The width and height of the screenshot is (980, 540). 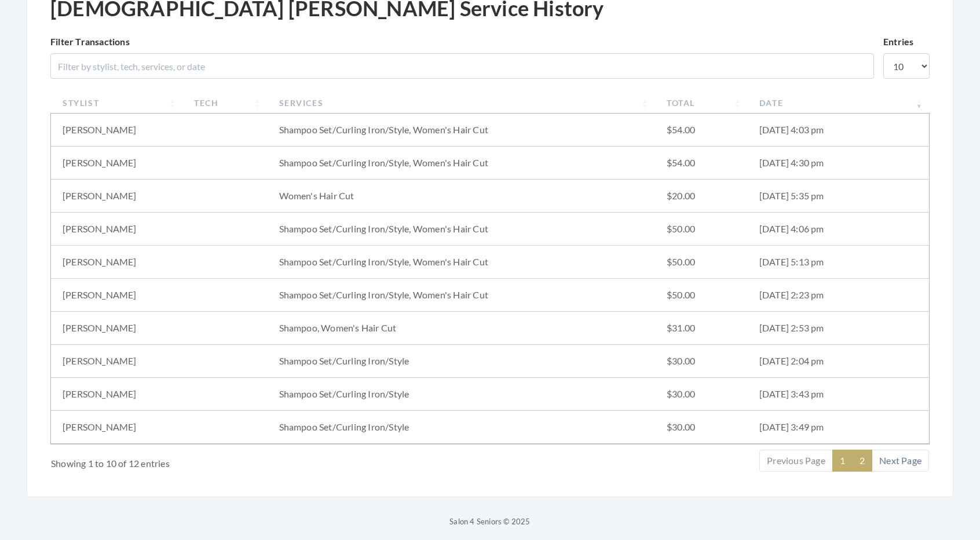 What do you see at coordinates (462, 66) in the screenshot?
I see `input: Filter by stylist, tech, services, or date` at bounding box center [462, 66].